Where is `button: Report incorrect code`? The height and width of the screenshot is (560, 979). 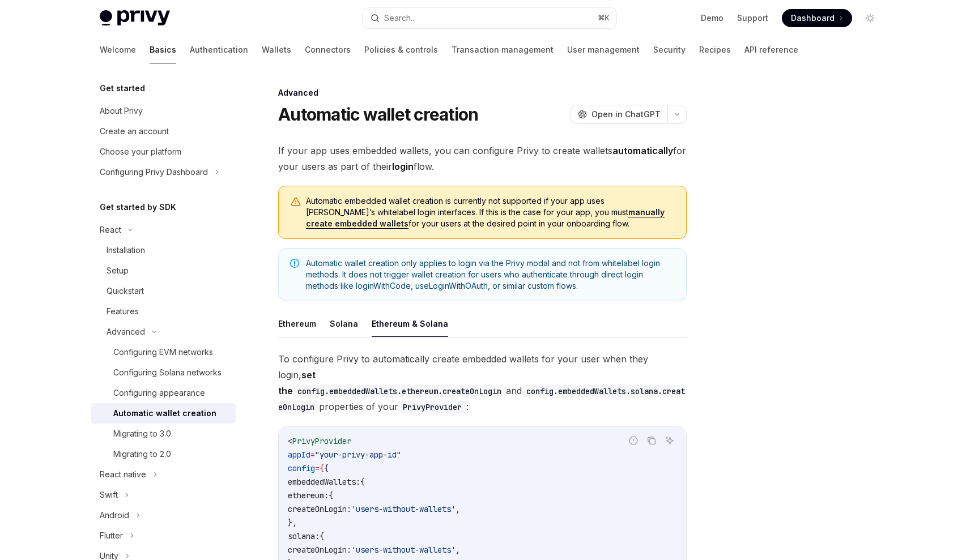 button: Report incorrect code is located at coordinates (633, 440).